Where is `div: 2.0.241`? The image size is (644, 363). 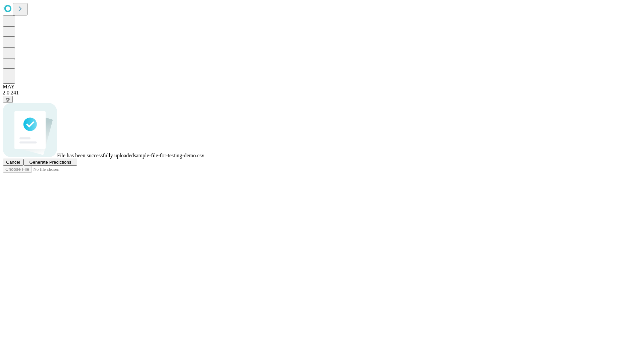
div: 2.0.241 is located at coordinates (322, 93).